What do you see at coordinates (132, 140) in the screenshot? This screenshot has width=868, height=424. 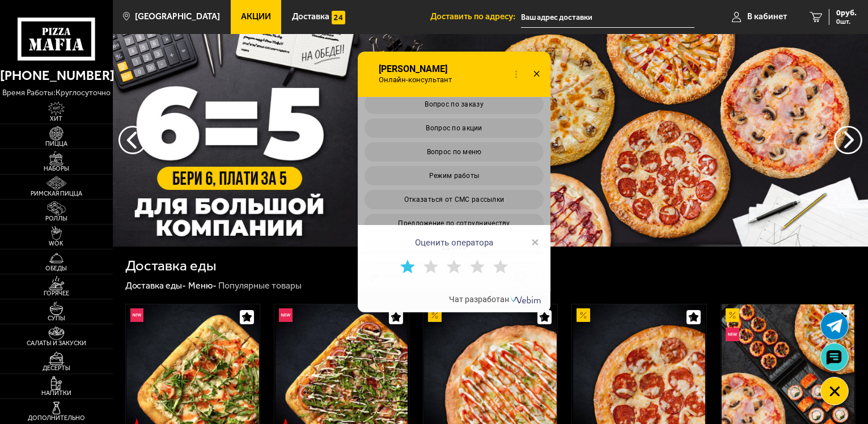 I see `button: следующий` at bounding box center [132, 140].